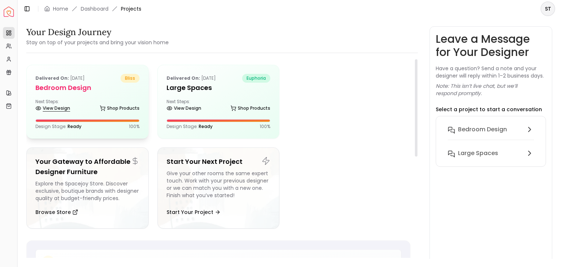 Image resolution: width=561 pixels, height=267 pixels. Describe the element at coordinates (57, 212) in the screenshot. I see `button: Browse Store` at that location.